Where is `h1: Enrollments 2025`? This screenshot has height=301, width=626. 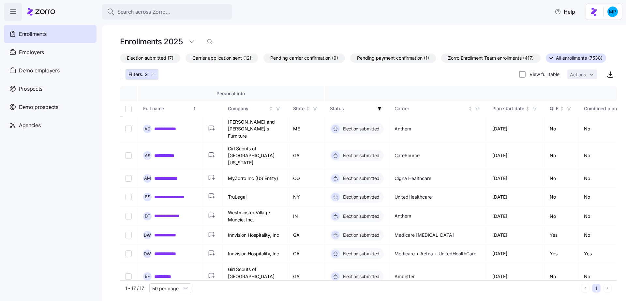
h1: Enrollments 2025 is located at coordinates (151, 41).